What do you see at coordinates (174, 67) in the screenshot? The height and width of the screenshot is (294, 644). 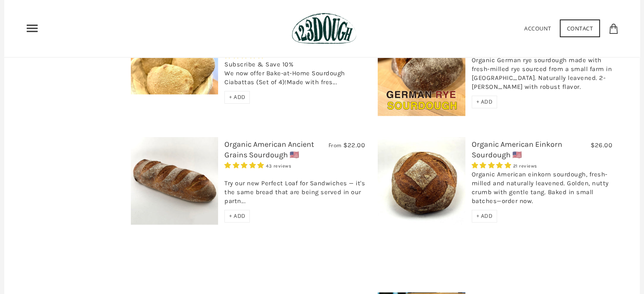 I see `img: Bake-at-Home Sourdough Ciabattas` at bounding box center [174, 67].